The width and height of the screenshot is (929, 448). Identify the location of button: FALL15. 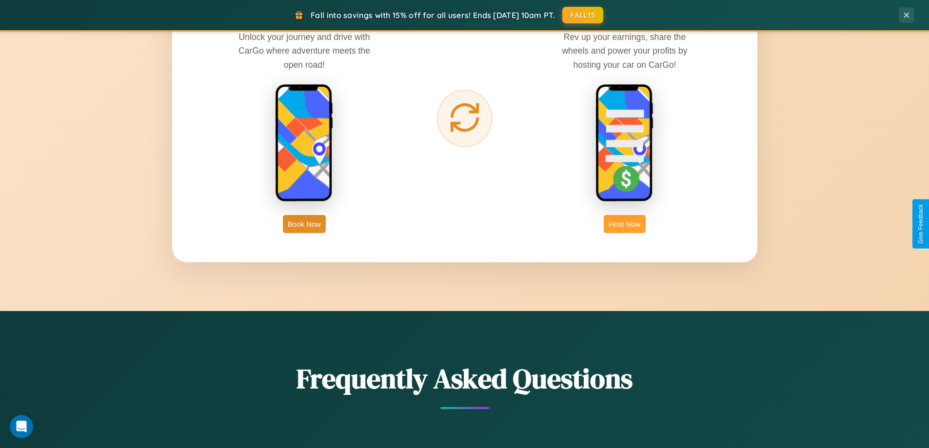
(583, 15).